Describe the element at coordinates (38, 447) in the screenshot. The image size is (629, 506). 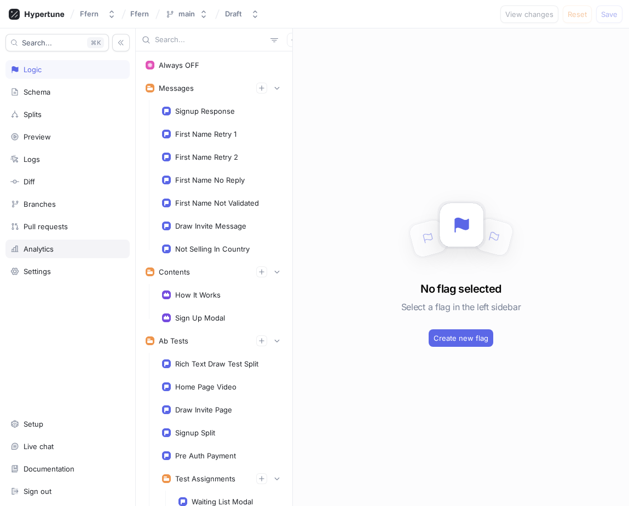
I see `div: Live chat` at that location.